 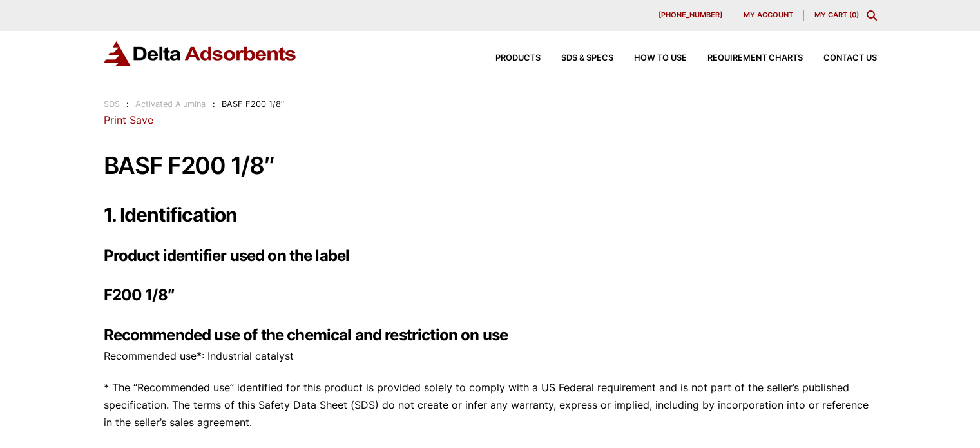 What do you see at coordinates (518, 58) in the screenshot?
I see `span: Products` at bounding box center [518, 58].